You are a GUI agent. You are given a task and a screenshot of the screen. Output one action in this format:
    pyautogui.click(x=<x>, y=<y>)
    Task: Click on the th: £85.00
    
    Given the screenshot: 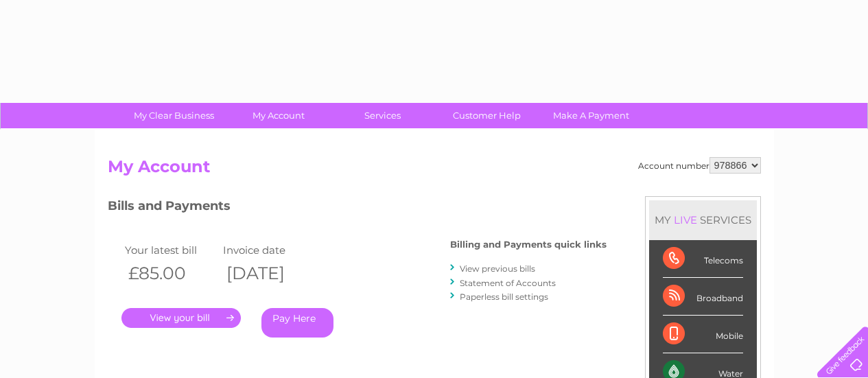 What is the action you would take?
    pyautogui.click(x=171, y=273)
    